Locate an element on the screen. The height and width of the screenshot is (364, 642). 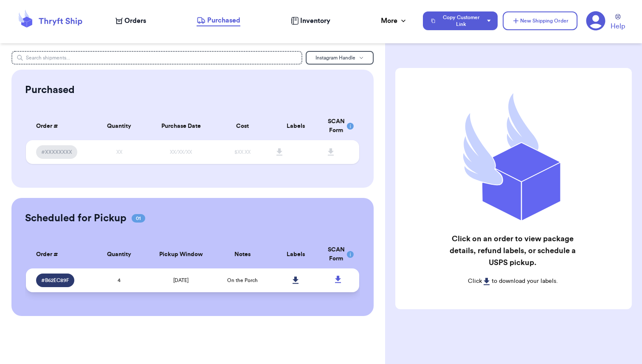
span: #XXXXXXXX is located at coordinates (56, 152).